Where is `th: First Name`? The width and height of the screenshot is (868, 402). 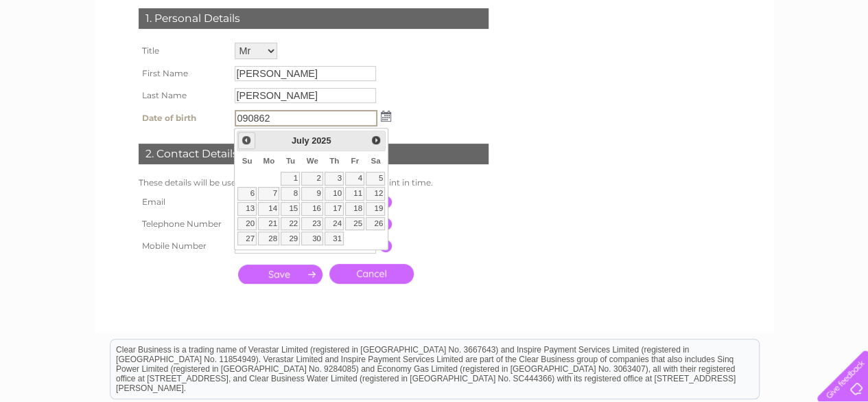
th: First Name is located at coordinates (183, 73).